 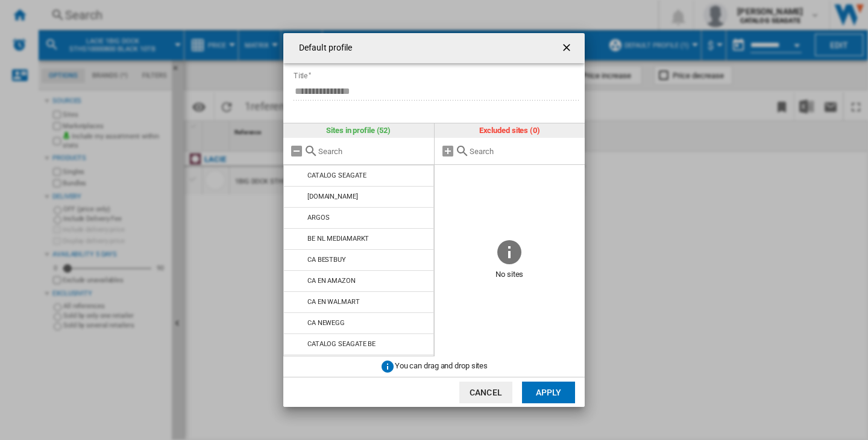 What do you see at coordinates (326, 323) in the screenshot?
I see `div: CA NEWEGG` at bounding box center [326, 323].